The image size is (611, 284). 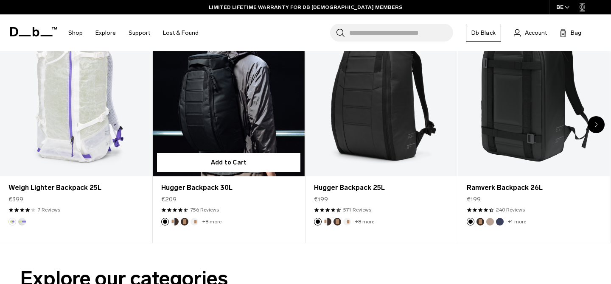 What do you see at coordinates (16, 199) in the screenshot?
I see `span: €399` at bounding box center [16, 199].